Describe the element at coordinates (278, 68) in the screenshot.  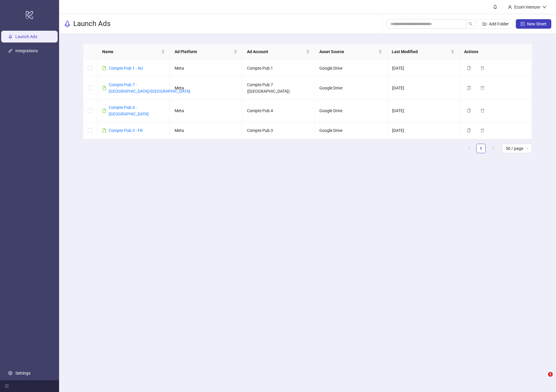
I see `td: Compte Pub 1` at that location.